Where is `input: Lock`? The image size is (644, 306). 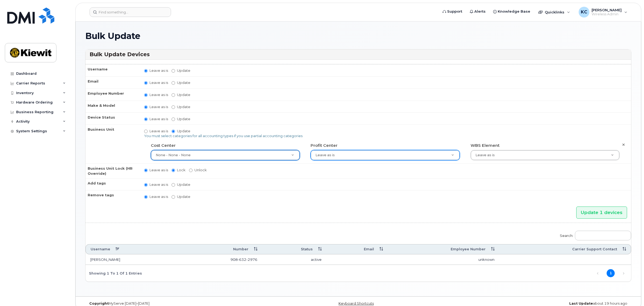 input: Lock is located at coordinates (173, 170).